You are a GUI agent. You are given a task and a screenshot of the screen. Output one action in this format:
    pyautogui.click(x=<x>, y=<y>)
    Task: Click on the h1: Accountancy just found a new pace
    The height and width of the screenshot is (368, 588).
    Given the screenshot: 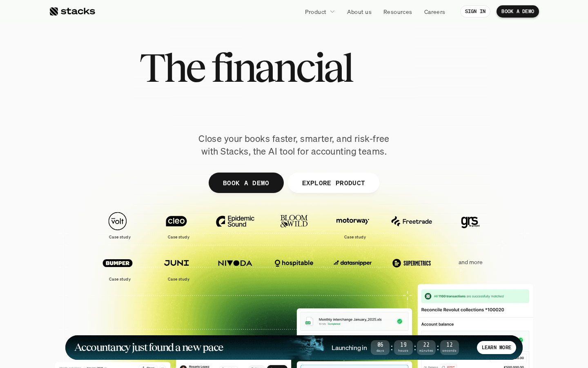 What is the action you would take?
    pyautogui.click(x=149, y=347)
    